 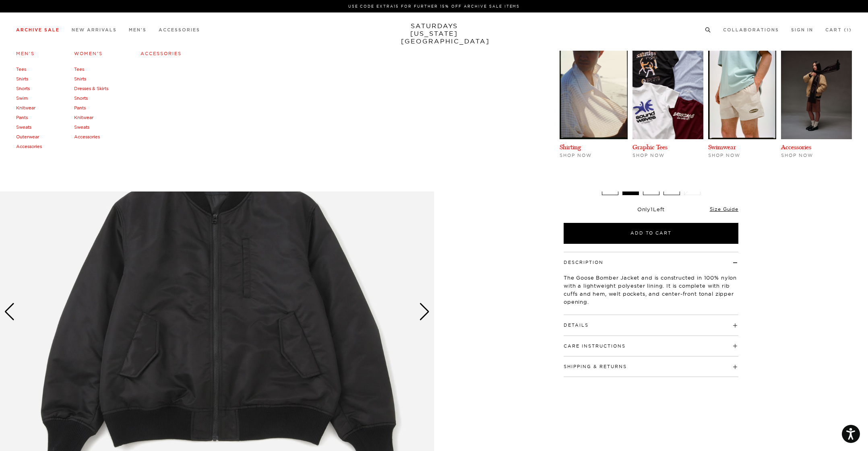 I want to click on button: Care Instructions, so click(x=594, y=346).